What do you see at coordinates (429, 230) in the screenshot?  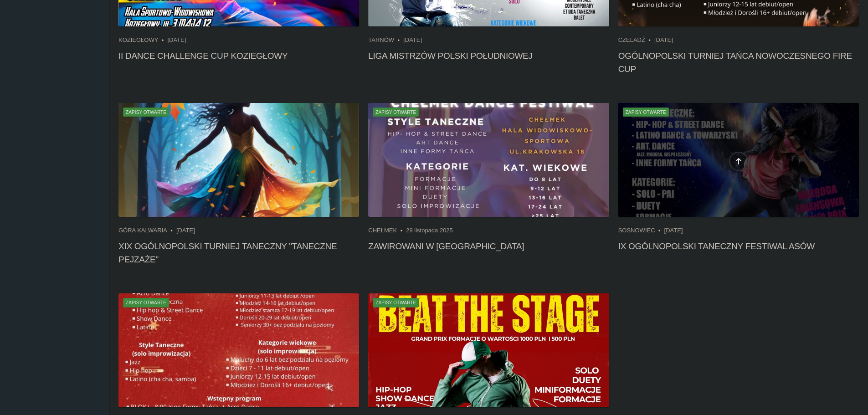 I see `li: 29 listopada 2025` at bounding box center [429, 230].